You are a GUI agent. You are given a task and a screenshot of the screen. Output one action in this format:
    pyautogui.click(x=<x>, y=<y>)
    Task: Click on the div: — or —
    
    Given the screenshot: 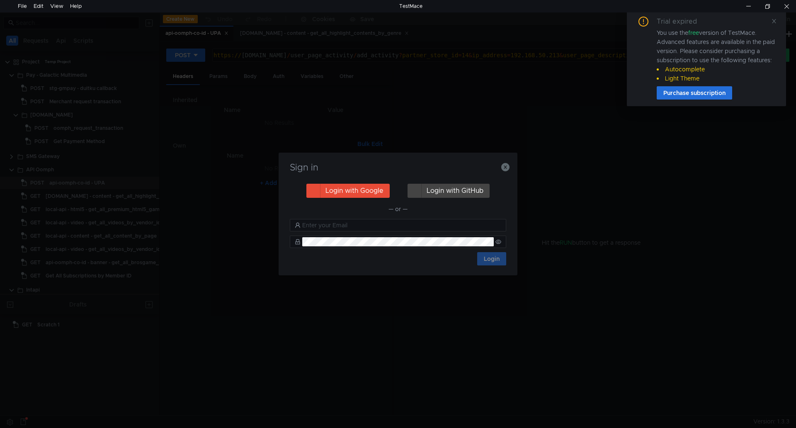 What is the action you would take?
    pyautogui.click(x=398, y=209)
    